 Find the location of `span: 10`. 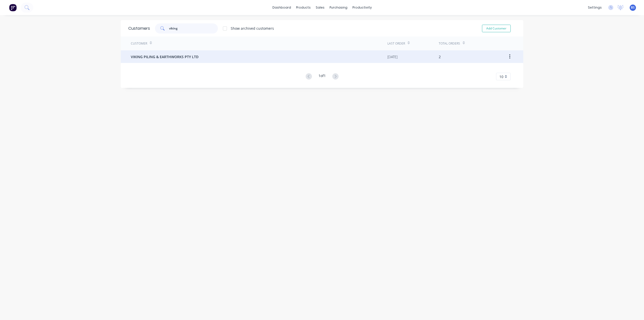

span: 10 is located at coordinates (502, 76).